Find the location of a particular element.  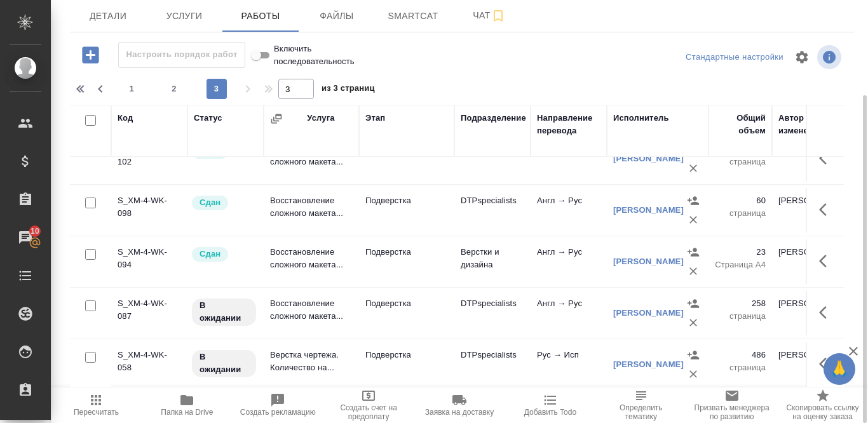

span: Посмотреть информацию is located at coordinates (830, 57).